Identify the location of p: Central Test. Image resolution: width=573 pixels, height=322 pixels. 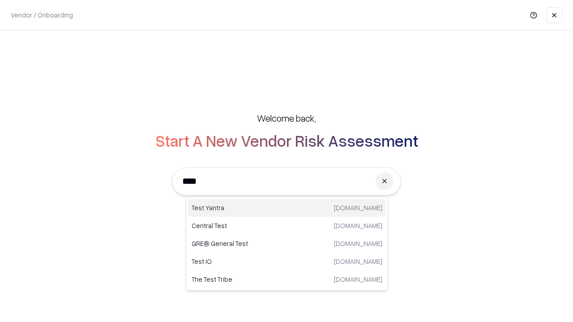
(239, 226).